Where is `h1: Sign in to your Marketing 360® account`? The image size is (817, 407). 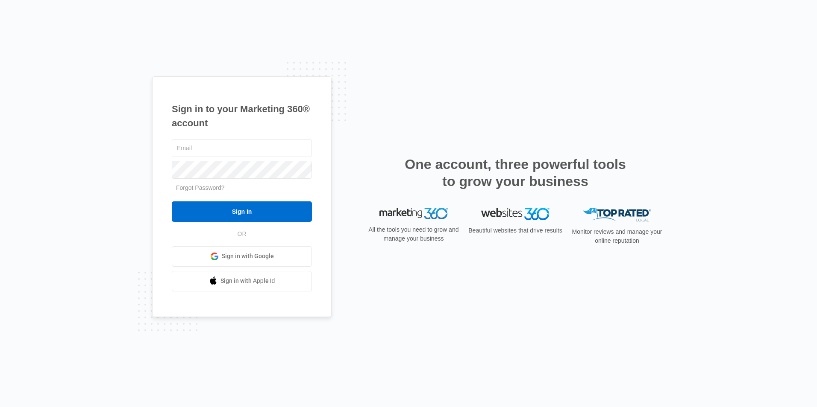
h1: Sign in to your Marketing 360® account is located at coordinates (242, 116).